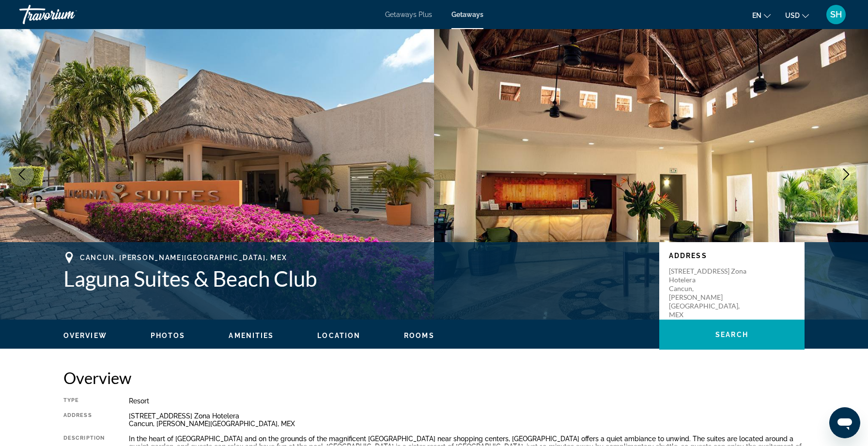  I want to click on button: Overview, so click(85, 335).